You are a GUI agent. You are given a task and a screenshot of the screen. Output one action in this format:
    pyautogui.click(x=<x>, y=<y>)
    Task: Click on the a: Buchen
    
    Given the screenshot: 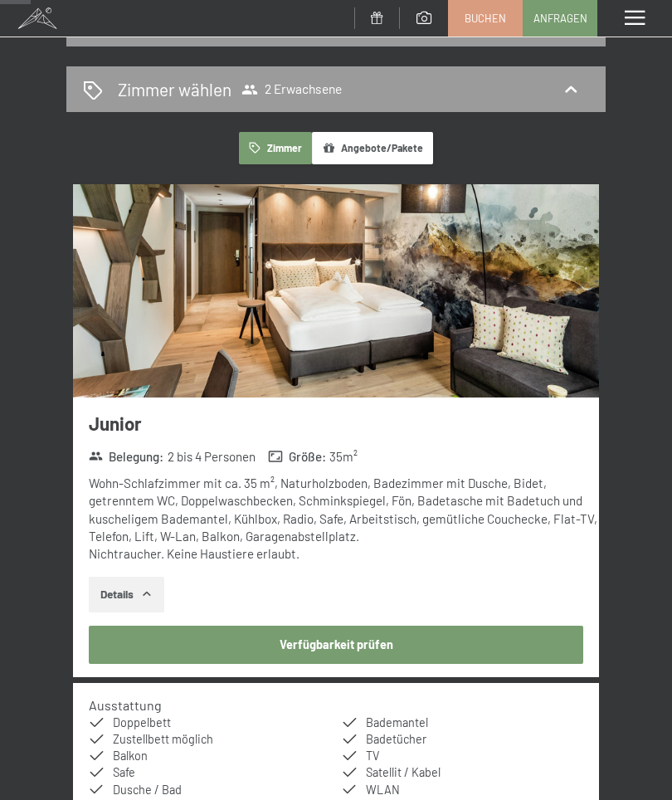 What is the action you would take?
    pyautogui.click(x=485, y=19)
    